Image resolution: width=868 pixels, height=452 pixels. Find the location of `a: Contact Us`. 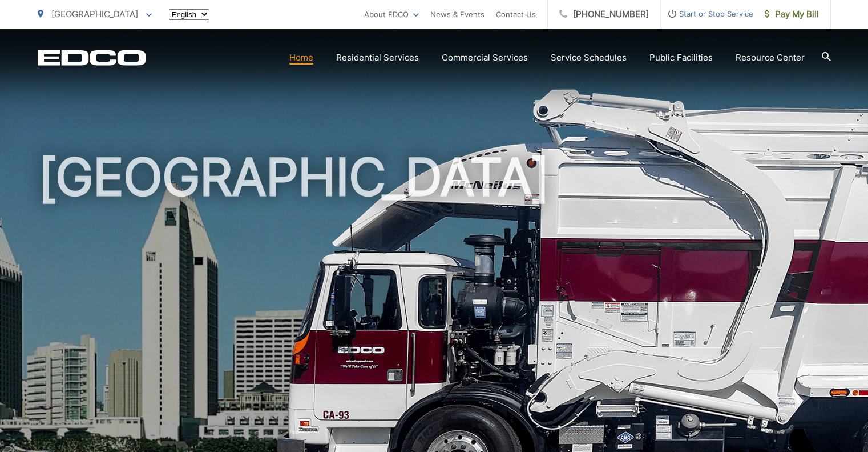

a: Contact Us is located at coordinates (516, 14).